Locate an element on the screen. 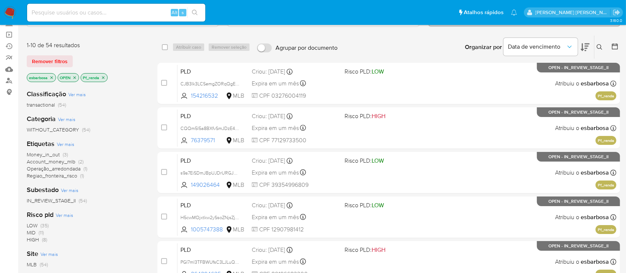 This screenshot has height=273, width=626. span: s is located at coordinates (183, 12).